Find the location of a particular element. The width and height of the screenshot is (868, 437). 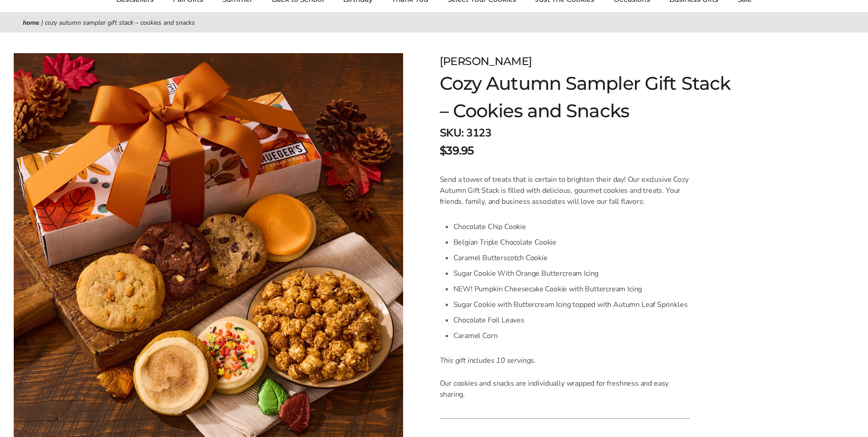

li: Sugar Cookie with Buttercream Icing topped with Autumn Leaf Sprinkles is located at coordinates (572, 305).